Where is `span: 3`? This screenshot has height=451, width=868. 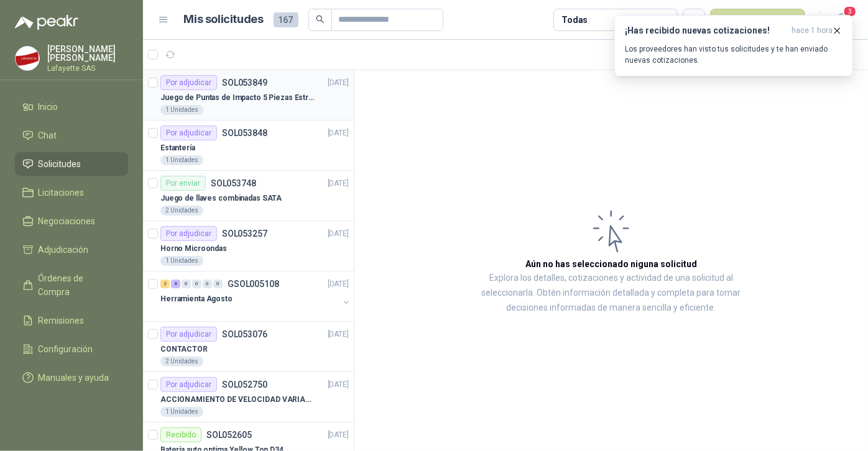 span: 3 is located at coordinates (849, 11).